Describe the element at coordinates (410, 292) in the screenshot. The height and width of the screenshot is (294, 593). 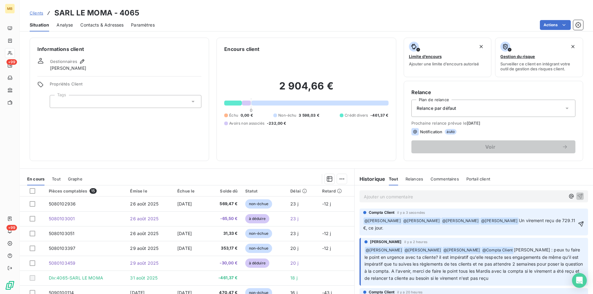
I see `span: il y a 20 heures` at that location.